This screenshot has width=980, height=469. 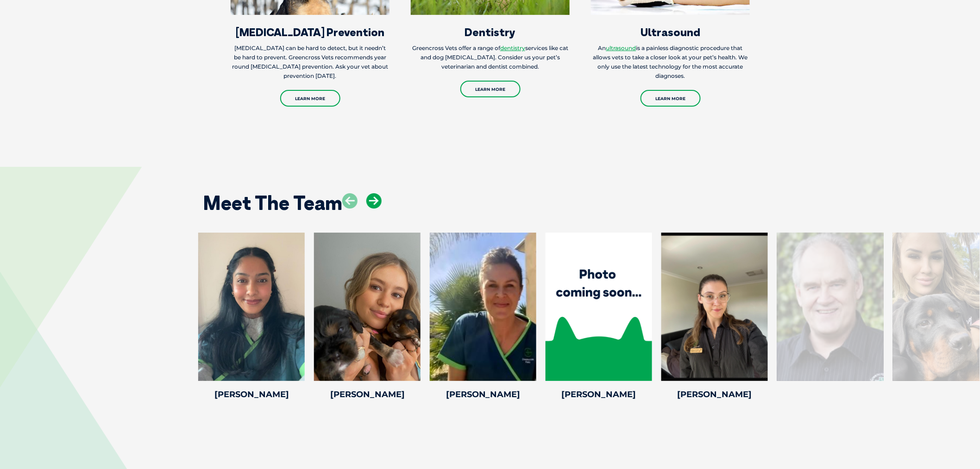 I want to click on h3: Ultrasound, so click(x=670, y=32).